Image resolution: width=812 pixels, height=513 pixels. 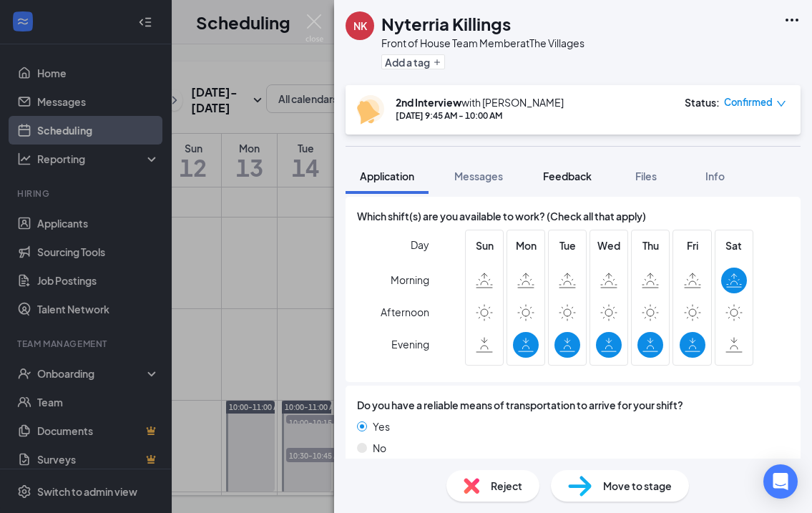 I want to click on svg: Plus, so click(x=437, y=62).